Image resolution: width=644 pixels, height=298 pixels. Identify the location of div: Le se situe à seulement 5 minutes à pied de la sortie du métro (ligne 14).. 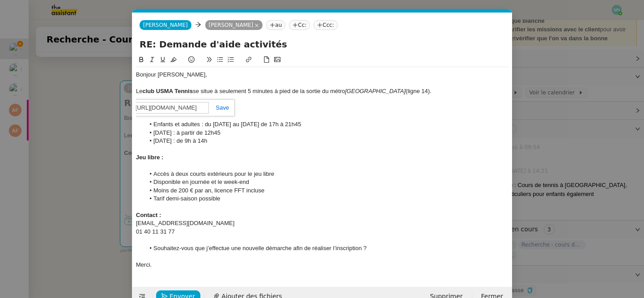
(322, 91).